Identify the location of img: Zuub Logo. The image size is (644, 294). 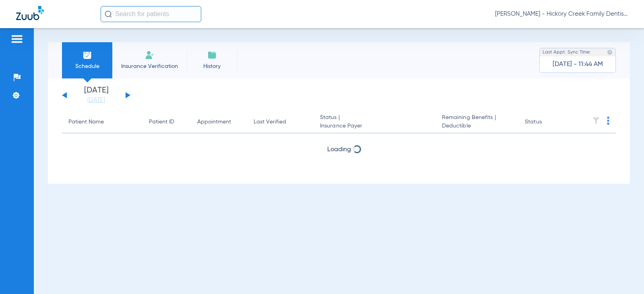
(30, 13).